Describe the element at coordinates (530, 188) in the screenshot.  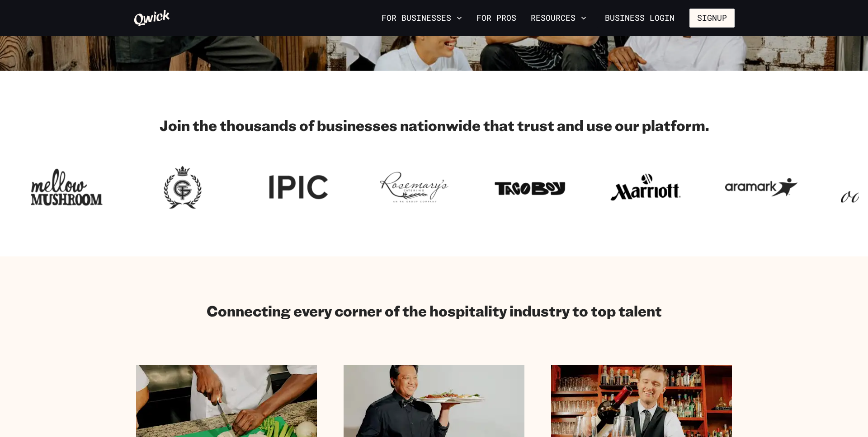
I see `img: Logo for Taco Boy` at that location.